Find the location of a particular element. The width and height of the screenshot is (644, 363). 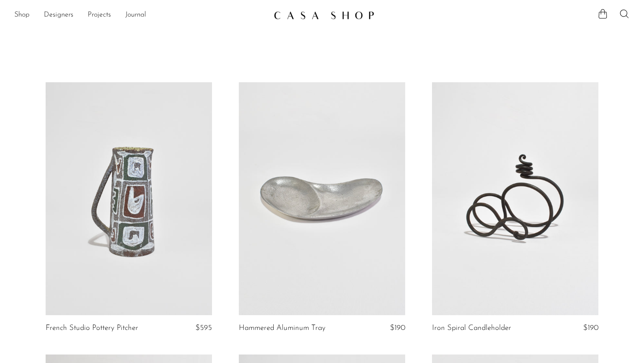

a: Iron Spiral Candleholder is located at coordinates (472, 328).